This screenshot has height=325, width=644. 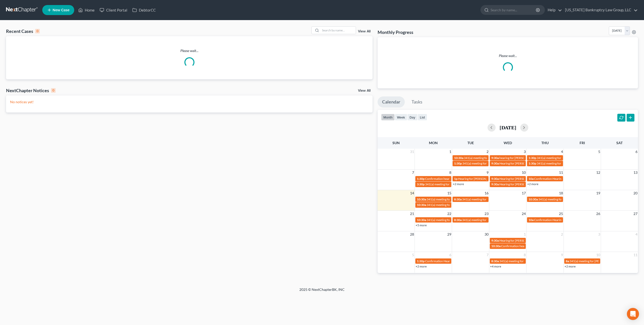 What do you see at coordinates (554, 10) in the screenshot?
I see `a: Help` at bounding box center [554, 10].